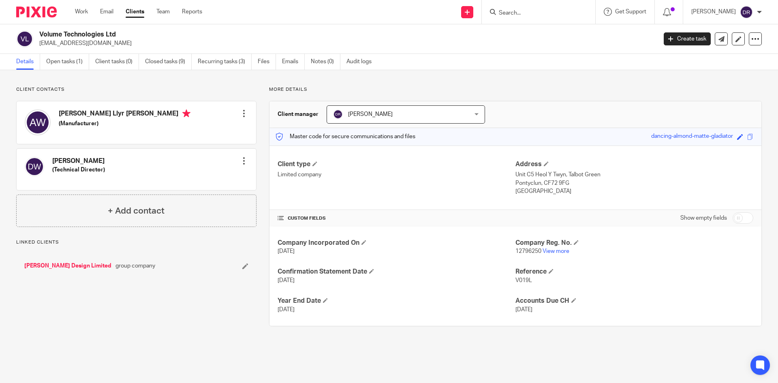 Image resolution: width=778 pixels, height=383 pixels. I want to click on h4: Company Reg. No., so click(634, 243).